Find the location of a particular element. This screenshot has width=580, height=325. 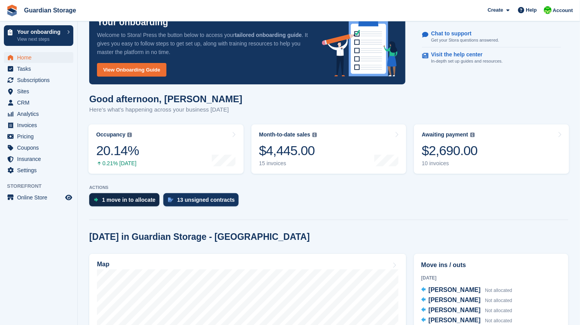

span: Subscriptions is located at coordinates (40, 80).